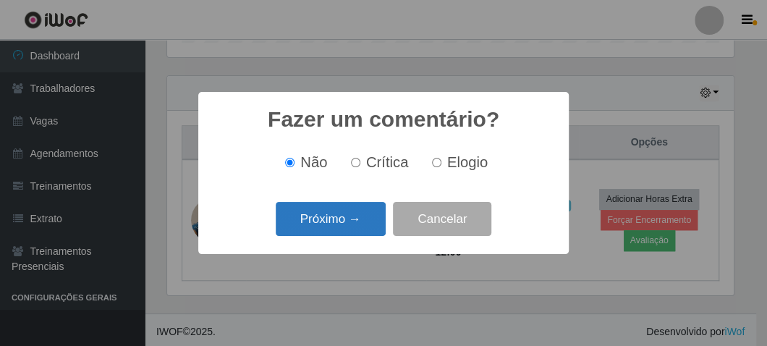  What do you see at coordinates (468, 162) in the screenshot?
I see `span: Elogio` at bounding box center [468, 162].